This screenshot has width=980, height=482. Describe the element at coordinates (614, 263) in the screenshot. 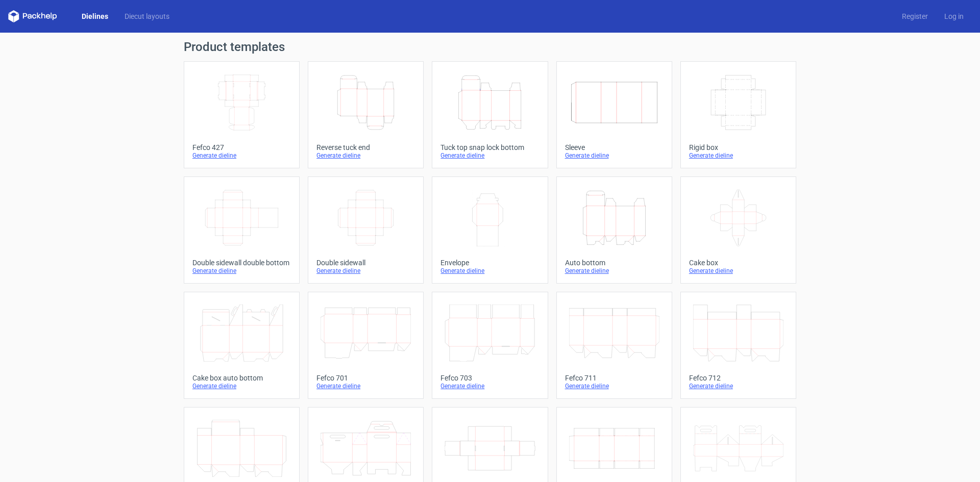

I see `div: Auto bottom` at that location.